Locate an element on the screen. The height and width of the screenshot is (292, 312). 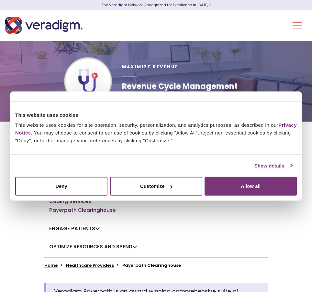
a: Home is located at coordinates (51, 265).